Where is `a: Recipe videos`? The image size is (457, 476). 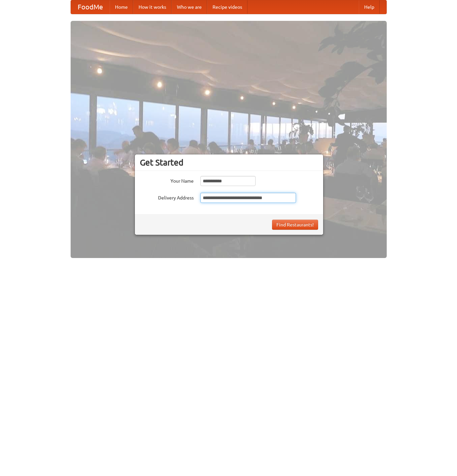 a: Recipe videos is located at coordinates (227, 7).